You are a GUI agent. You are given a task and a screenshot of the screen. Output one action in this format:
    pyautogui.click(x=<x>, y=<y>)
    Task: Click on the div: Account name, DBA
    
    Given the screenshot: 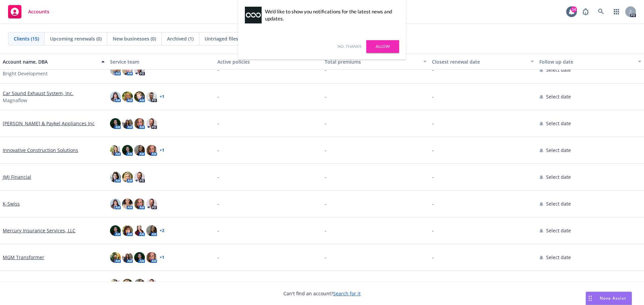 What is the action you would take?
    pyautogui.click(x=50, y=61)
    